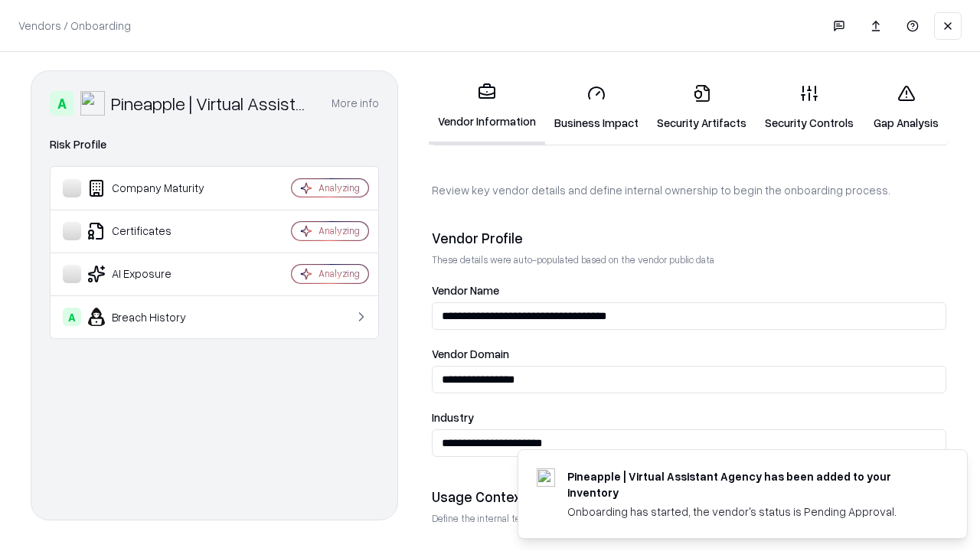  I want to click on div: Breach History, so click(154, 317).